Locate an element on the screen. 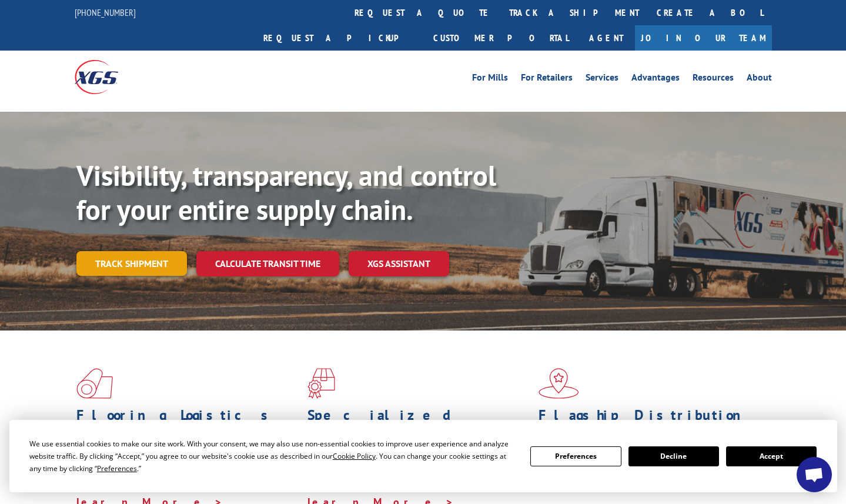 This screenshot has height=504, width=846. button: Preferences is located at coordinates (575, 456).